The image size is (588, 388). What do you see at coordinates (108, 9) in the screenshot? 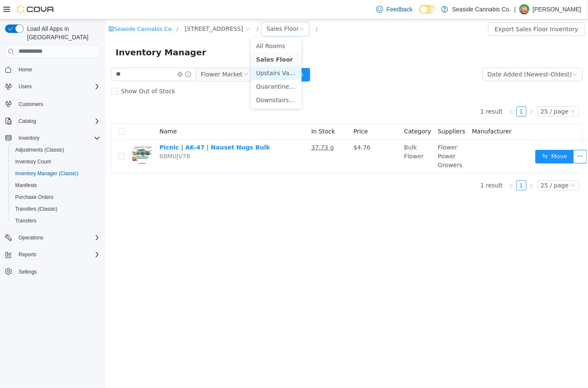
I see `span: 14 Lots Hollow Road` at bounding box center [108, 9].